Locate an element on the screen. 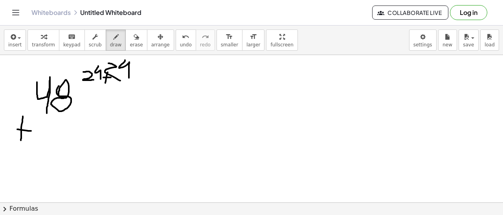 This screenshot has width=503, height=215. button: draw is located at coordinates (116, 40).